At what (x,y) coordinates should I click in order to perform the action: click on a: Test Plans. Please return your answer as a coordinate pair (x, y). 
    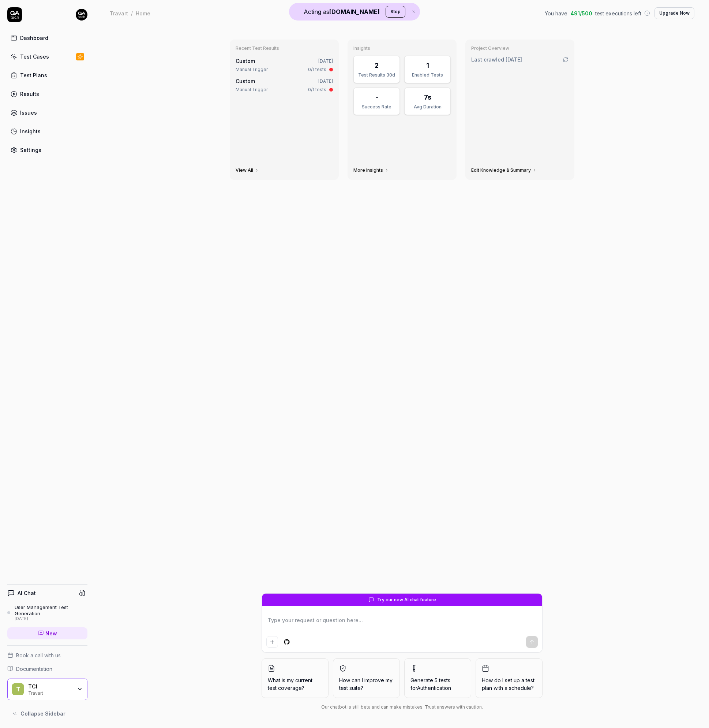
    Looking at the image, I should click on (47, 75).